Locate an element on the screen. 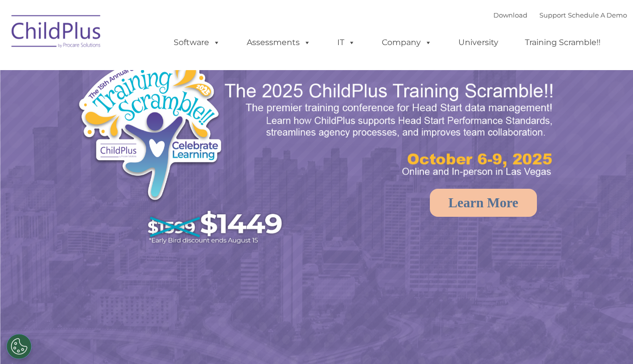 This screenshot has height=364, width=633. button: Cookies Settings is located at coordinates (19, 346).